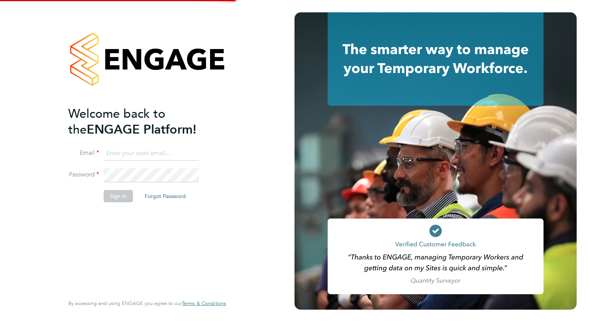 The image size is (589, 322). Describe the element at coordinates (204, 303) in the screenshot. I see `a: Terms & Conditions` at that location.